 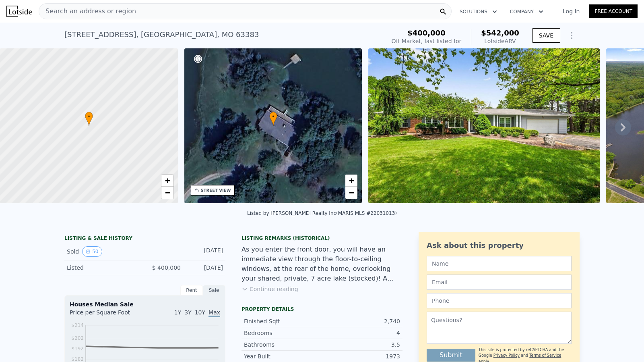 What do you see at coordinates (361, 321) in the screenshot?
I see `div: 2,740` at bounding box center [361, 321].